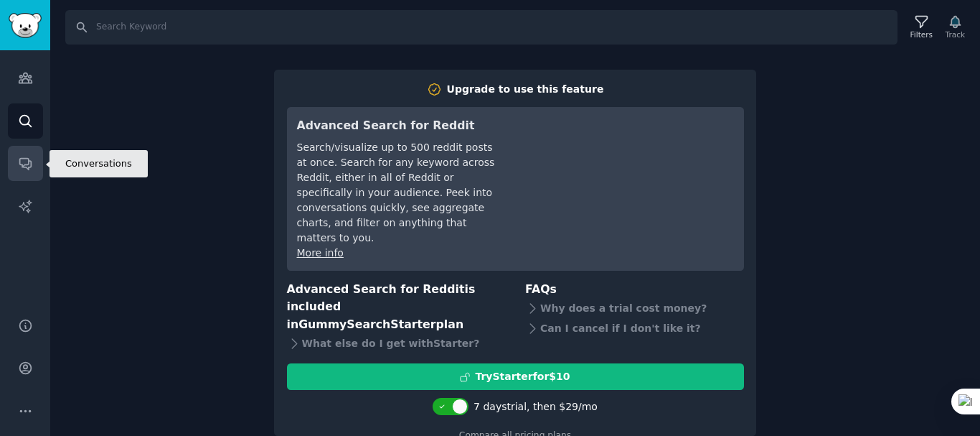 Image resolution: width=980 pixels, height=436 pixels. What do you see at coordinates (398, 192) in the screenshot?
I see `div: Search/visualize up to 500 reddit posts at once. Search for any keyword across Reddit, either in ...` at bounding box center [398, 192].